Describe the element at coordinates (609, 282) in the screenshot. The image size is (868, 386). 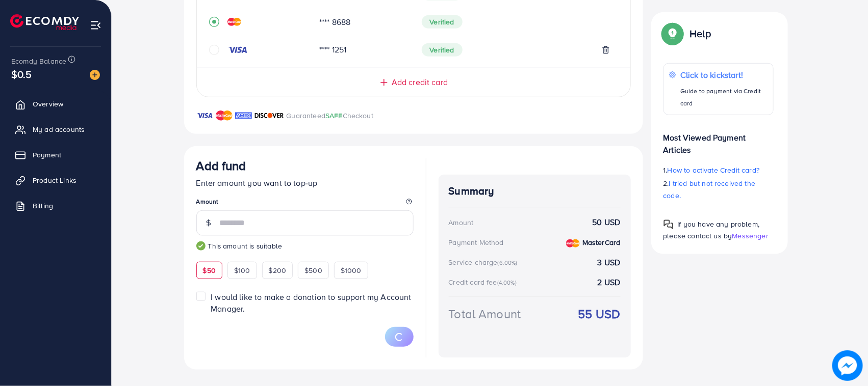
I see `strong: 2 USD` at that location.